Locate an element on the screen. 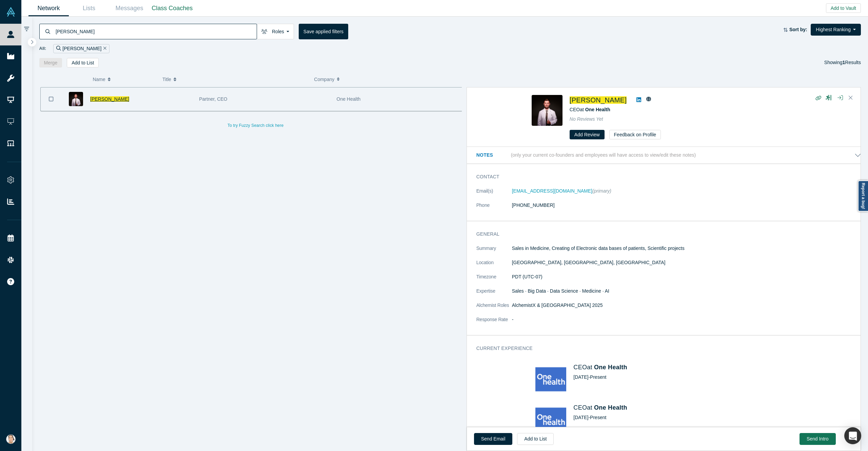 The width and height of the screenshot is (868, 451). p: (only your current co-founders and employees will have access to view/edit these notes) is located at coordinates (604, 155).